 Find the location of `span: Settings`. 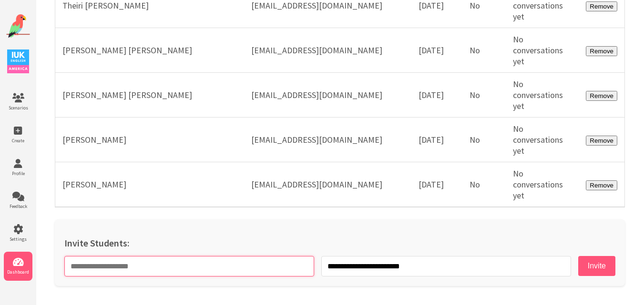

span: Settings is located at coordinates (18, 239).